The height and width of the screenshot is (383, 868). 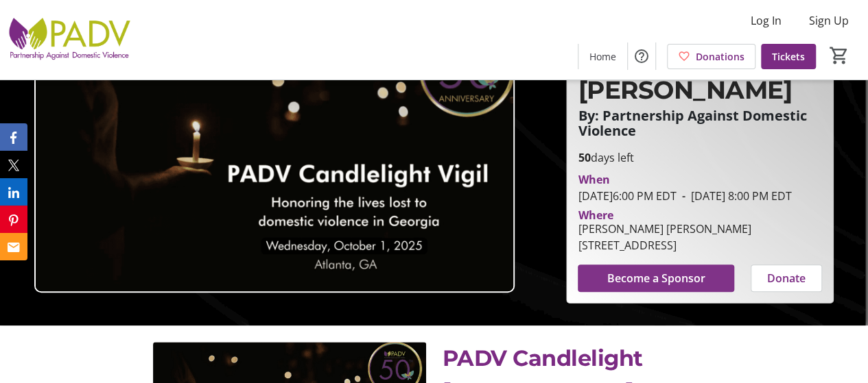 What do you see at coordinates (70, 39) in the screenshot?
I see `img: Partnership Against Domestic Violence's Logo` at bounding box center [70, 39].